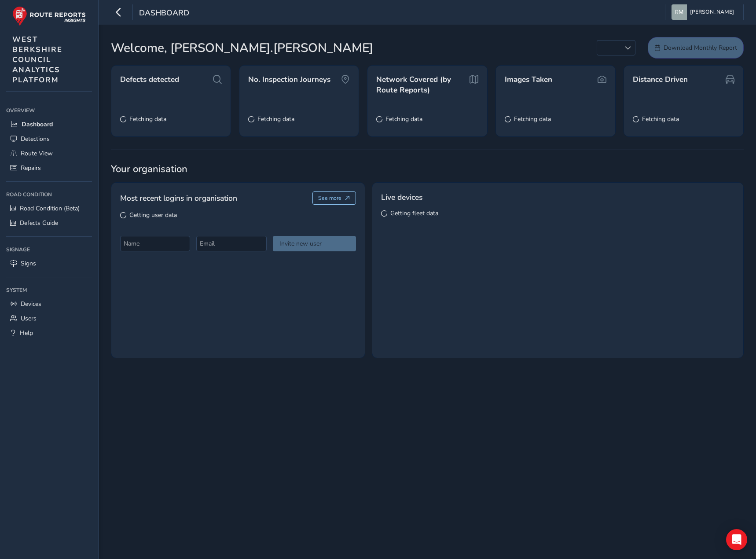  Describe the element at coordinates (27, 332) in the screenshot. I see `span: Help` at that location.